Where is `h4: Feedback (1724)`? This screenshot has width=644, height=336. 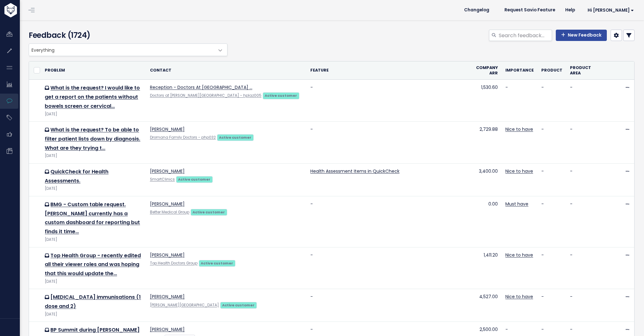
h4: Feedback (1724) is located at coordinates (126, 35).